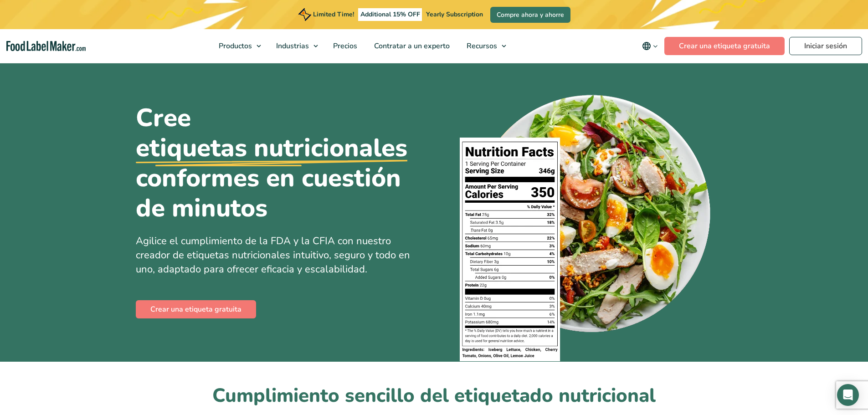 This screenshot has width=868, height=415. Describe the element at coordinates (485, 46) in the screenshot. I see `a: Recursos` at that location.